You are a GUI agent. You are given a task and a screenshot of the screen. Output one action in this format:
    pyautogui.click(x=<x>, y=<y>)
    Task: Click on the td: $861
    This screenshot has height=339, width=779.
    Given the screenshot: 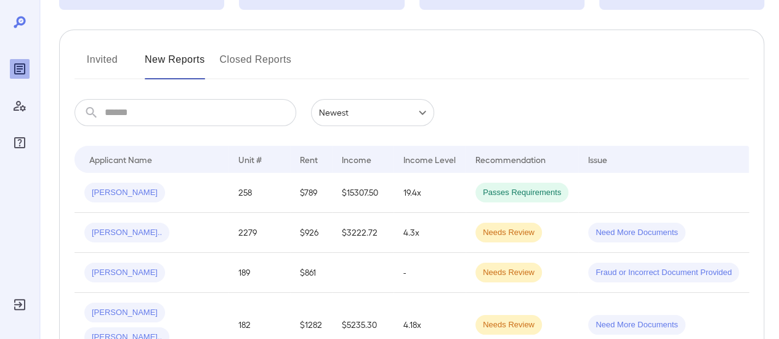 What is the action you would take?
    pyautogui.click(x=311, y=273)
    